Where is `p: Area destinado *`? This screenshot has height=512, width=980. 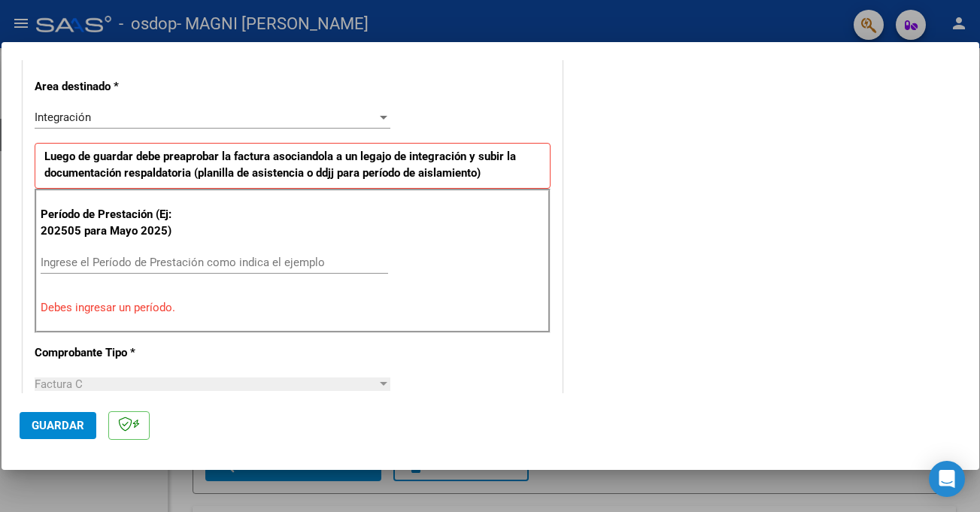 p: Area destinado * is located at coordinates (112, 86).